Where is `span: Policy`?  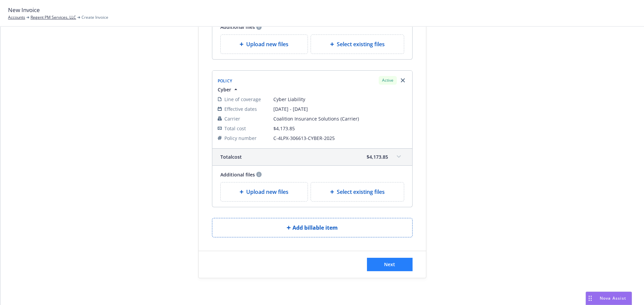
span: Policy is located at coordinates (225, 81).